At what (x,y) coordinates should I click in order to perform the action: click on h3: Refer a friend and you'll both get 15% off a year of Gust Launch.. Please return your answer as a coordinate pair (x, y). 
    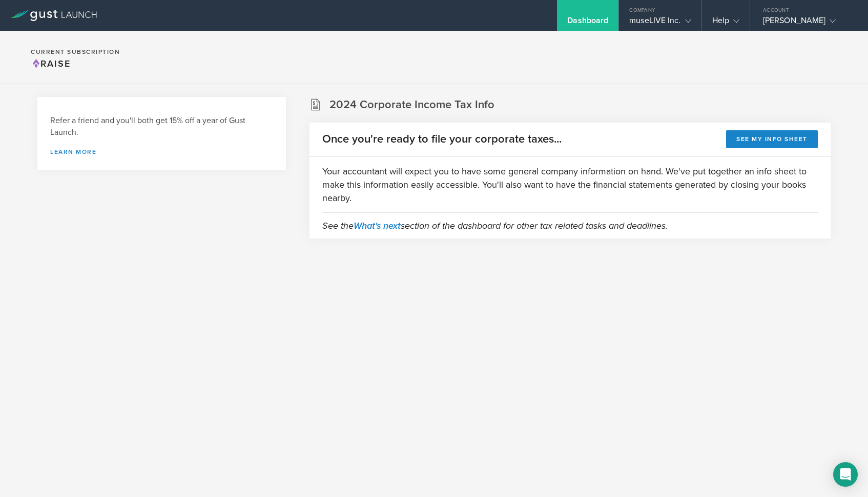
    Looking at the image, I should click on (162, 126).